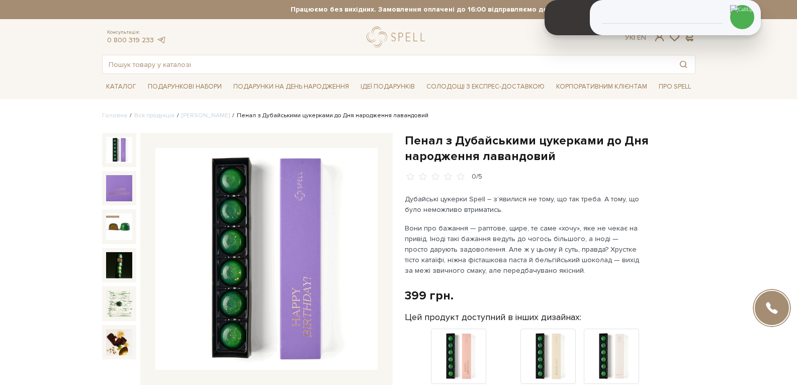 The image size is (797, 385). Describe the element at coordinates (291, 87) in the screenshot. I see `span: Подарунки на День народження` at that location.